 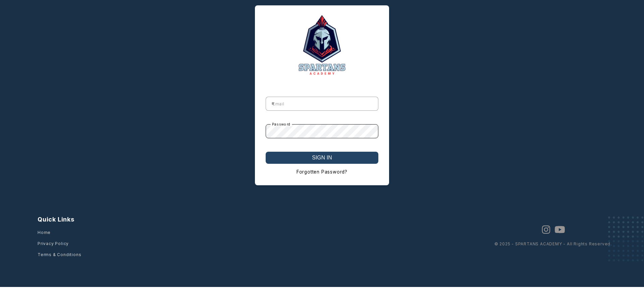 I want to click on a: Home, so click(x=44, y=232).